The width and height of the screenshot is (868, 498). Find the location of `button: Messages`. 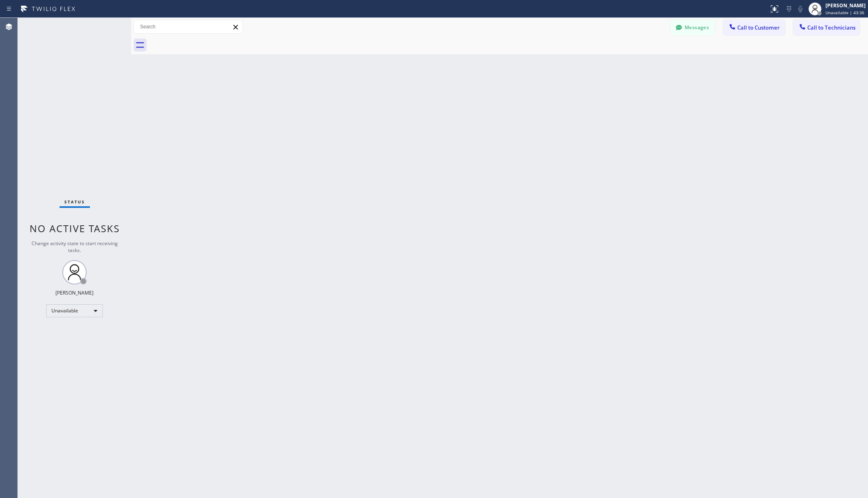

button: Messages is located at coordinates (693, 27).